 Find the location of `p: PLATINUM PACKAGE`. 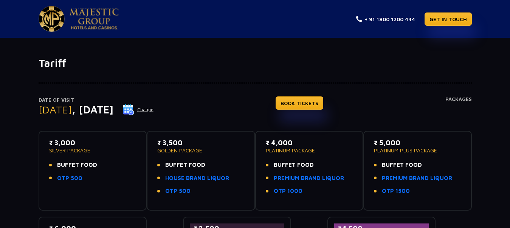

p: PLATINUM PACKAGE is located at coordinates (310, 151).